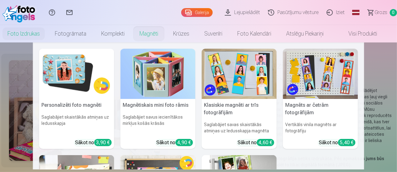 The image size is (397, 172). I want to click on a: Magnēti, so click(149, 34).